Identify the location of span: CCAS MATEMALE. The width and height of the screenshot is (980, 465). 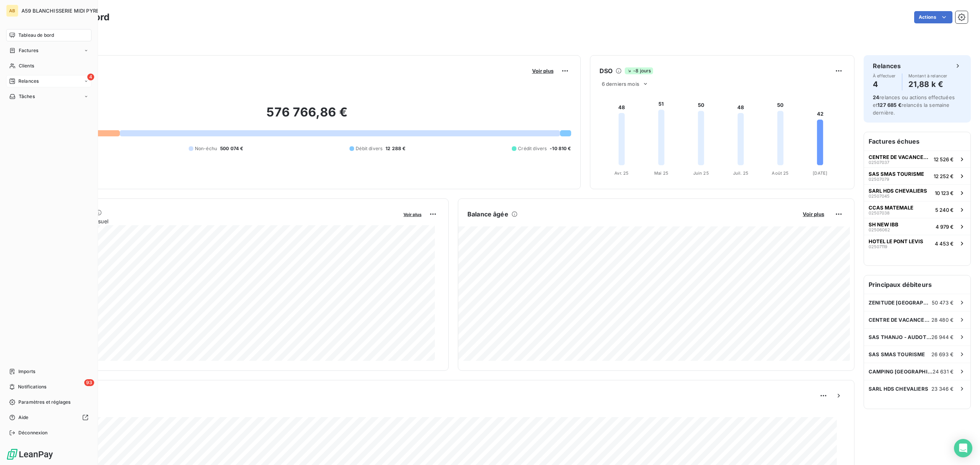
(891, 208).